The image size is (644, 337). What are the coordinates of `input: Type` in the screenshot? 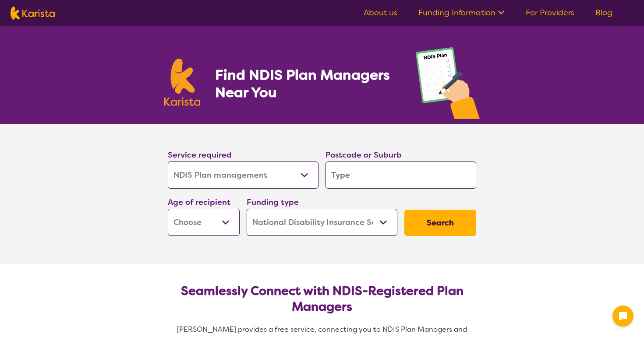 It's located at (401, 175).